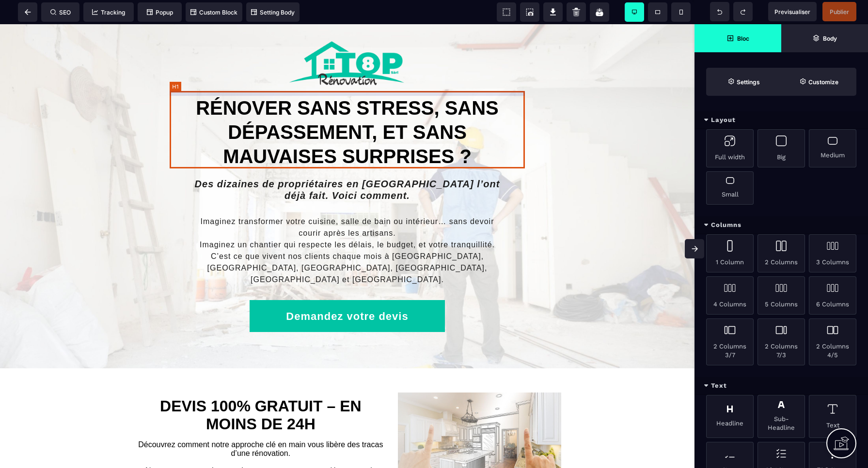 Image resolution: width=868 pixels, height=468 pixels. Describe the element at coordinates (273, 12) in the screenshot. I see `span: Setting Body` at that location.